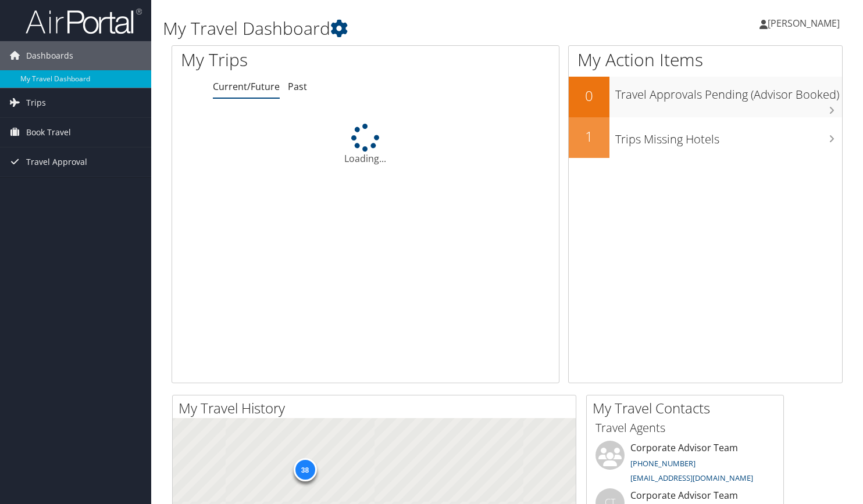 The image size is (863, 504). Describe the element at coordinates (706, 138) in the screenshot. I see `a: 1Trips Missing Hotels` at that location.